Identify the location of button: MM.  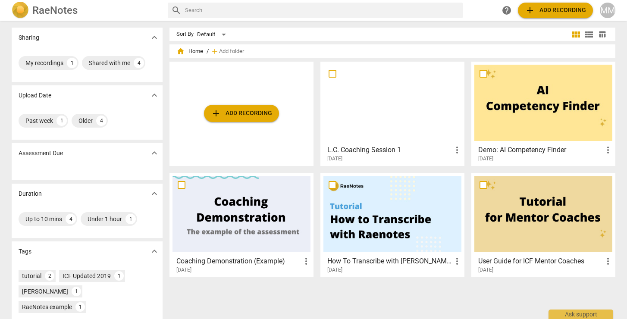
(607, 10).